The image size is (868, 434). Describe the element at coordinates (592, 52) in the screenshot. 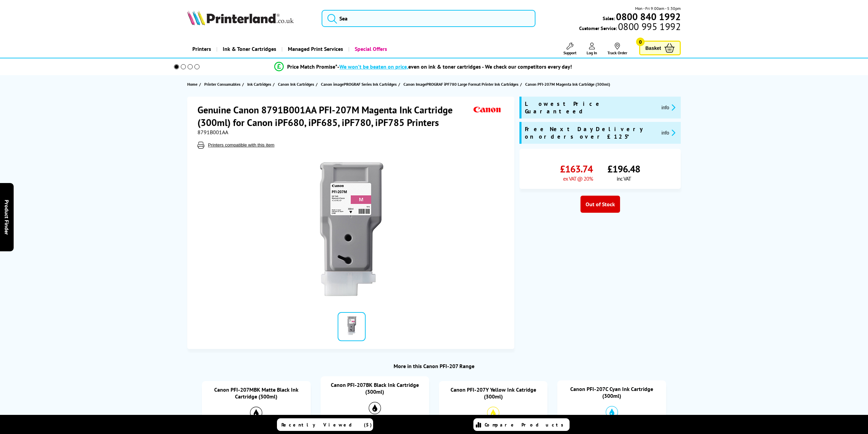

I see `span: Log In` at that location.